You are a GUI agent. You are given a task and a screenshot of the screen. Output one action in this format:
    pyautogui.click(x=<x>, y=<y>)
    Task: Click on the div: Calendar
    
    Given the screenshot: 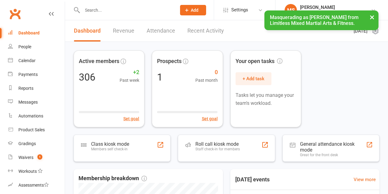 What is the action you would take?
    pyautogui.click(x=27, y=60)
    